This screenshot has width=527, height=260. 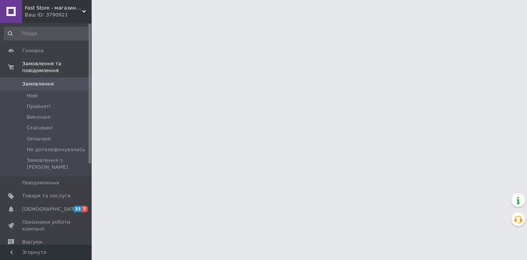 I want to click on span: Повідомлення, so click(x=40, y=183).